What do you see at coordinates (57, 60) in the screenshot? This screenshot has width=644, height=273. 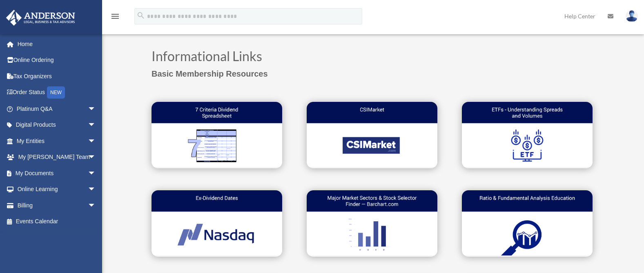 I see `a: Online Ordering` at bounding box center [57, 60].